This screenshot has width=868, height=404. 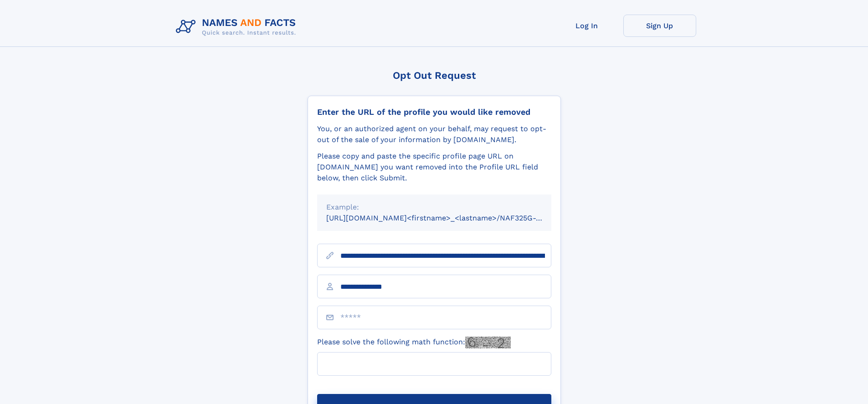 What do you see at coordinates (660, 26) in the screenshot?
I see `a: Sign Up` at bounding box center [660, 26].